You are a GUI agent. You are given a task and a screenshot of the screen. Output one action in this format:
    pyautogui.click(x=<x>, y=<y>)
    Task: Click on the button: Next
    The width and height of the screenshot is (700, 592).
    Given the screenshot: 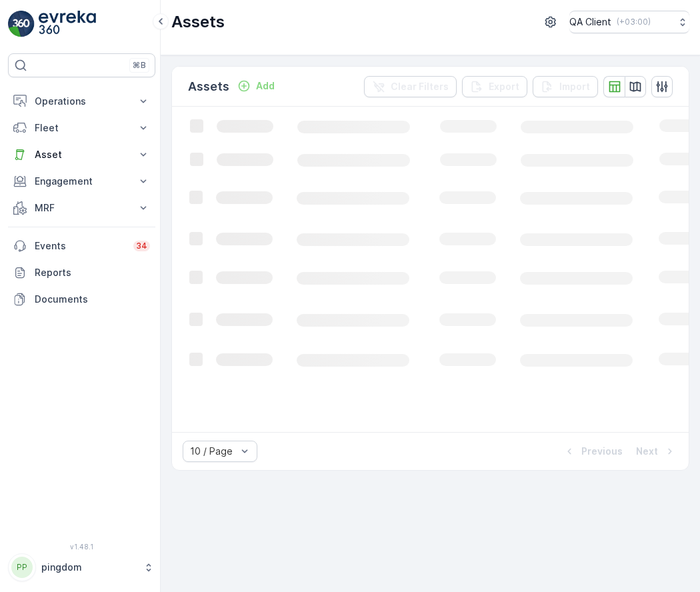 What is the action you would take?
    pyautogui.click(x=656, y=451)
    